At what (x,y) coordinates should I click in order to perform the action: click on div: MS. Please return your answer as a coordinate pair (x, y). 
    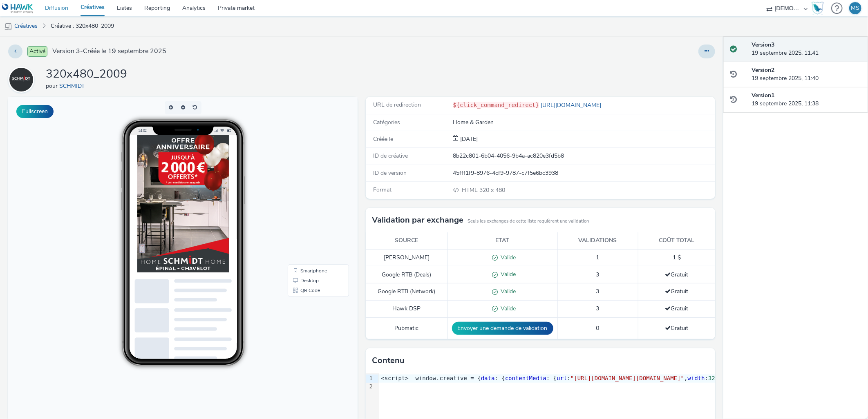
    Looking at the image, I should click on (856, 8).